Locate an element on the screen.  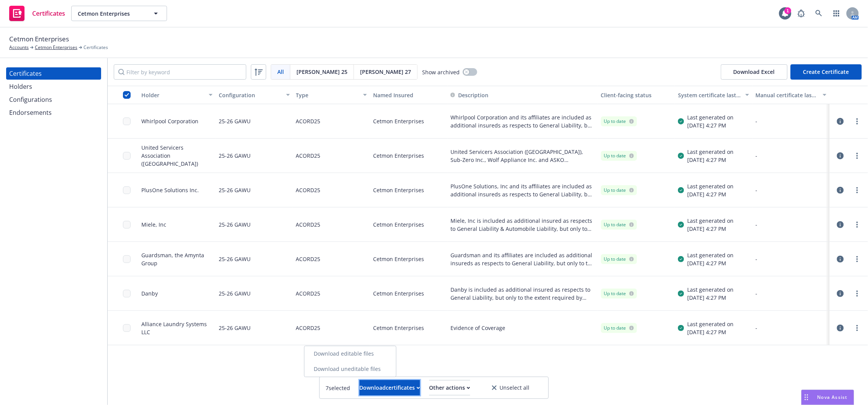
button: Guardsman and its affiliates are included as additional insureds as respects to General Liability... is located at coordinates (522, 259).